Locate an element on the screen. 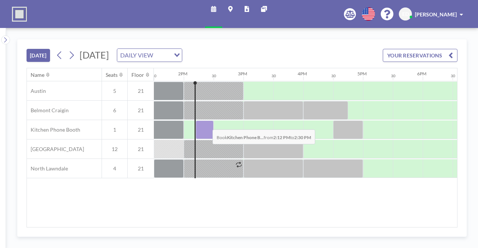 The image size is (478, 248). div: 6PM is located at coordinates (422, 74).